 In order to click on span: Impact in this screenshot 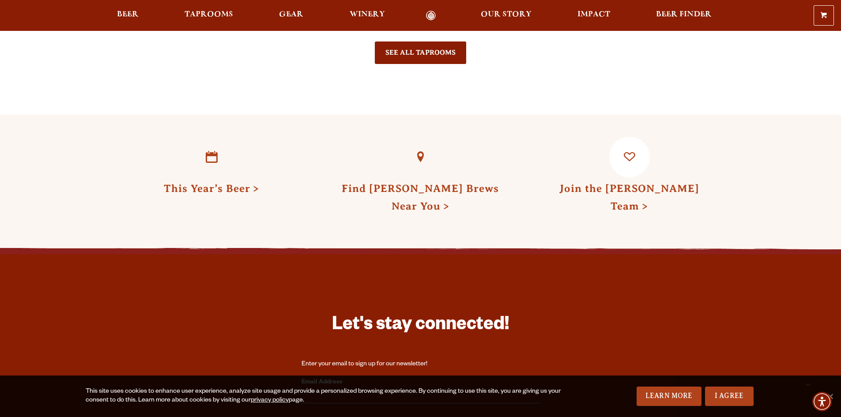, I will do `click(594, 15)`.